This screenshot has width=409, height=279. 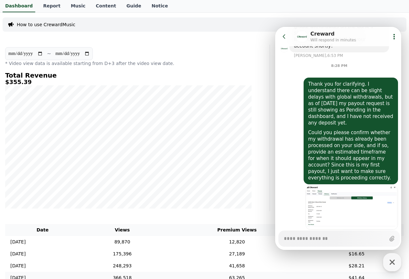 I want to click on th: Views, so click(x=122, y=230).